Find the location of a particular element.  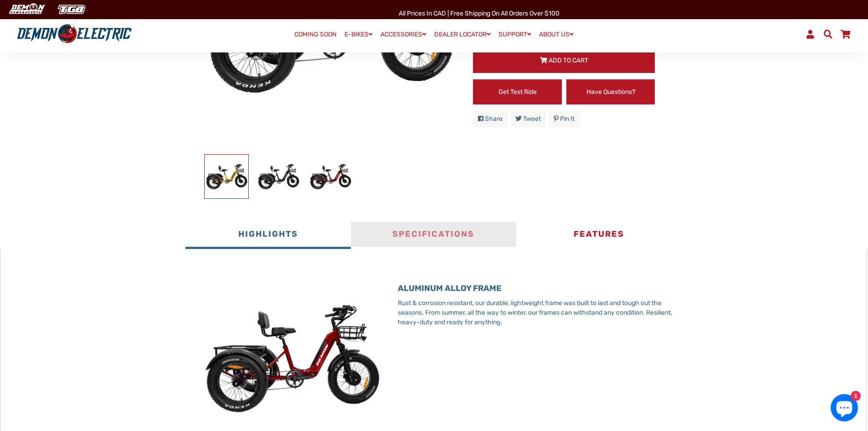

span: Pin it is located at coordinates (567, 119).